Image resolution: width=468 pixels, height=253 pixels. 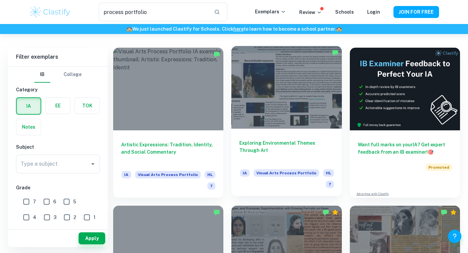 I want to click on span: 6, so click(x=55, y=201).